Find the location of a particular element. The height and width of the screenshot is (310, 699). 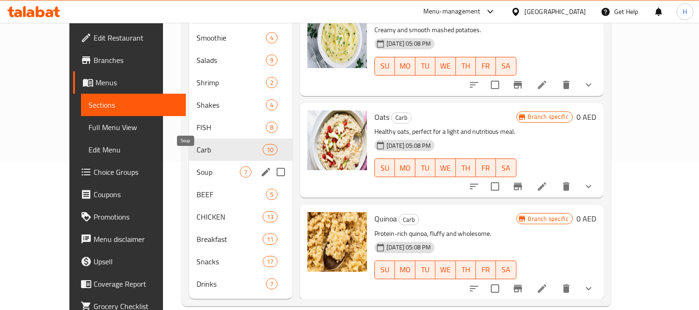

div: FISH is located at coordinates (231, 127).